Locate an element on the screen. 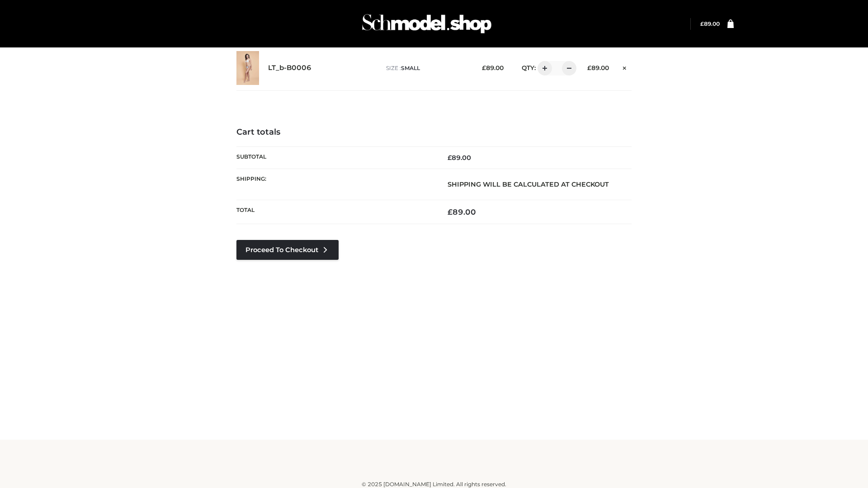 The width and height of the screenshot is (868, 488). div: QTY: is located at coordinates (543, 68).